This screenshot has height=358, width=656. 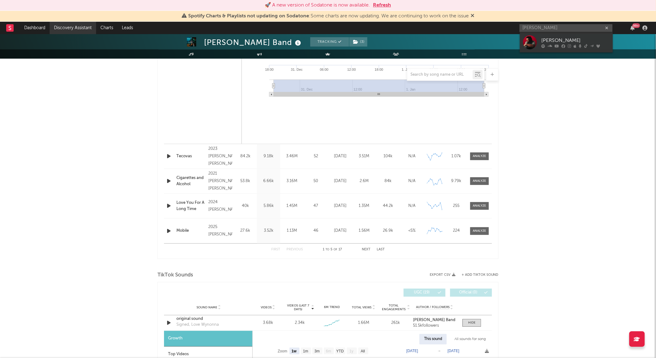 What do you see at coordinates (269, 181) in the screenshot?
I see `div: 6.66k` at bounding box center [269, 181].